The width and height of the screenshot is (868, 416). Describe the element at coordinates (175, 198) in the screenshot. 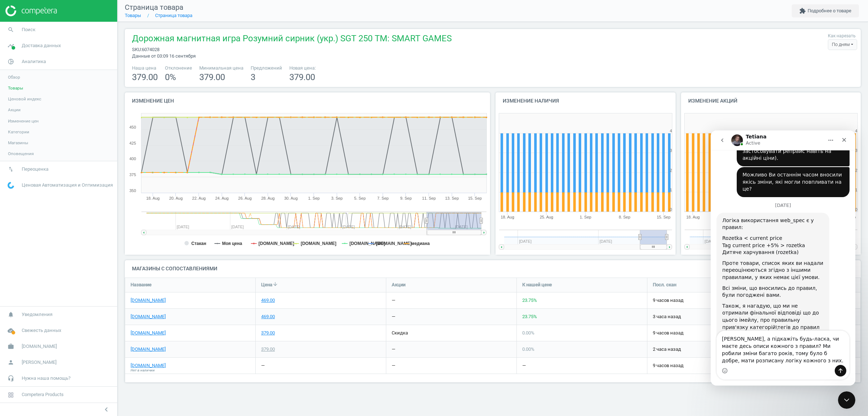

I see `tspan: 20. Aug` at that location.